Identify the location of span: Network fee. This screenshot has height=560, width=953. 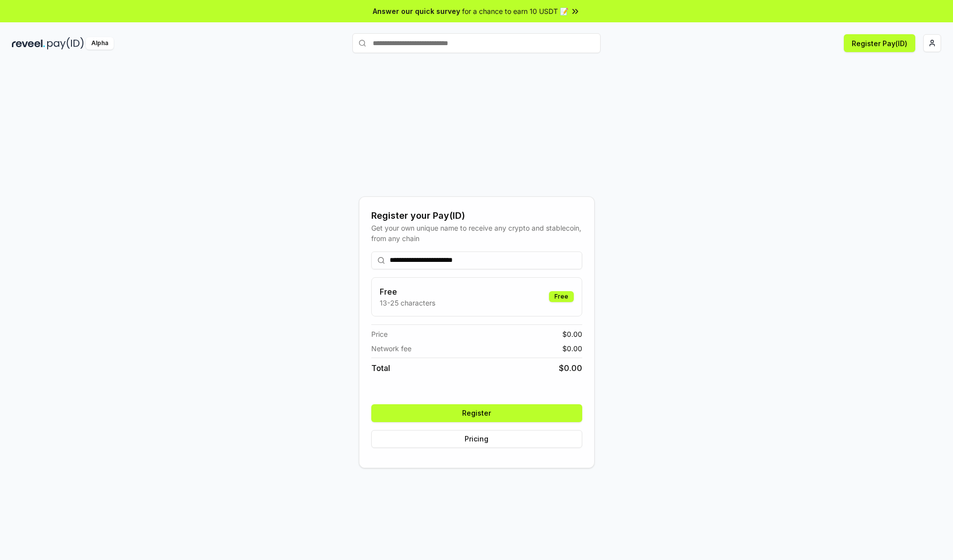
(391, 348).